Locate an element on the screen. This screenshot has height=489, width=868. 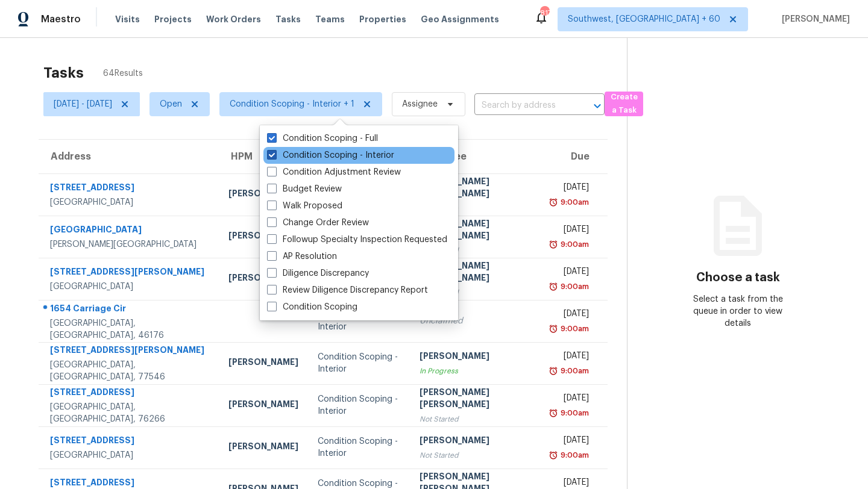
label: Condition Adjustment Review is located at coordinates (334, 172).